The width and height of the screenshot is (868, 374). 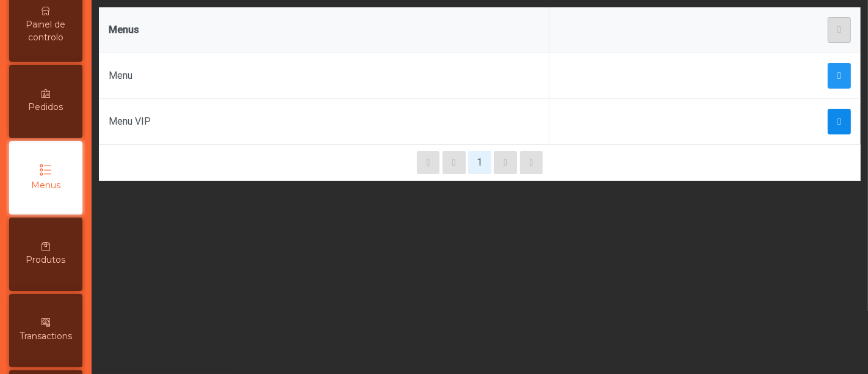 I want to click on span: Pedidos, so click(x=46, y=107).